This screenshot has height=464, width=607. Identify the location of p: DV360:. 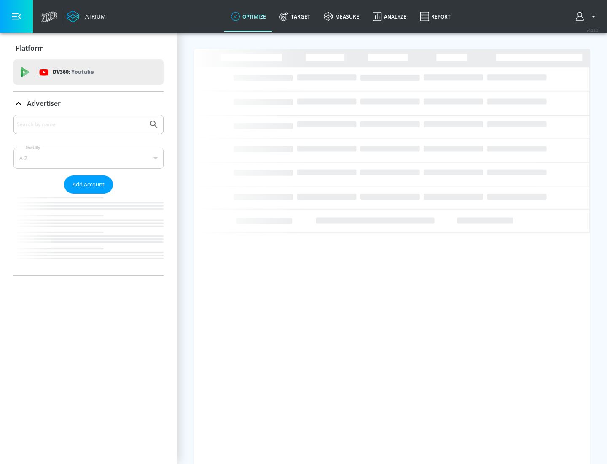
(73, 72).